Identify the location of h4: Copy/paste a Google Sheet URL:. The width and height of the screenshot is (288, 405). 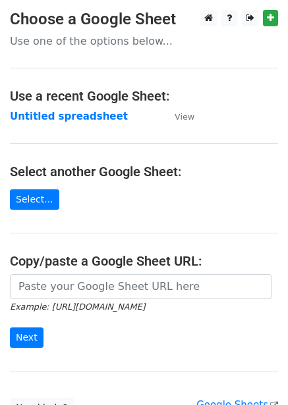
(144, 261).